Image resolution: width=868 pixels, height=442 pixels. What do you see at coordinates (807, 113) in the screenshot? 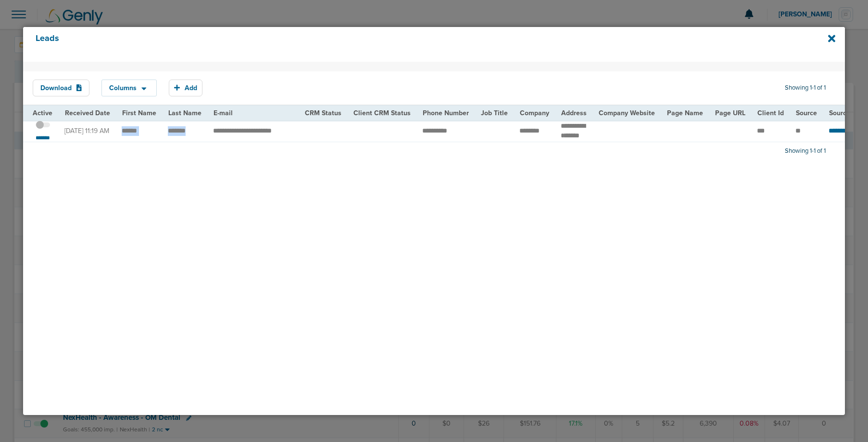
I see `span: Source` at bounding box center [807, 113].